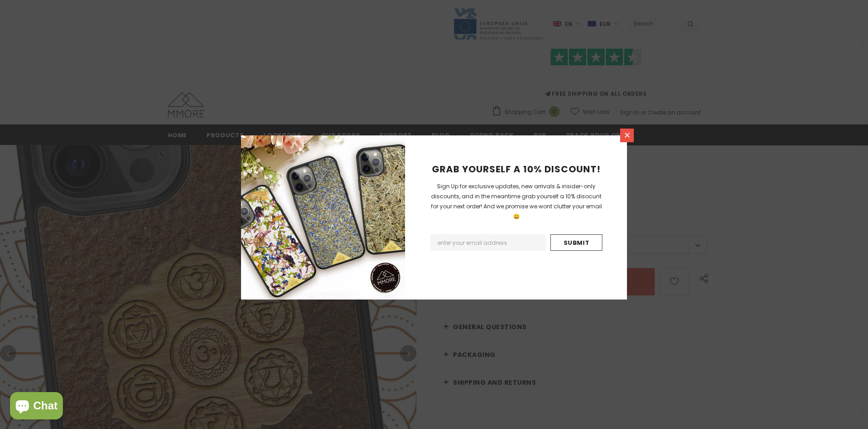 This screenshot has width=868, height=429. I want to click on span: GRAB YOURSELF A 10% DISCOUNT!, so click(516, 169).